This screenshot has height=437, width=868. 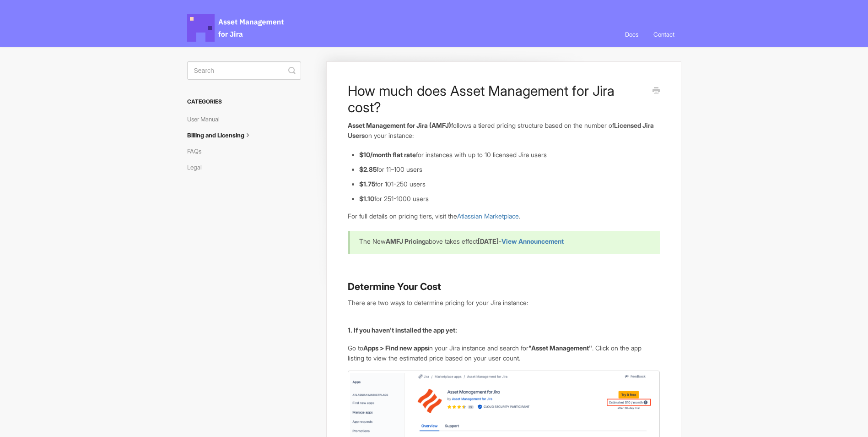 I want to click on a: User Manual, so click(x=207, y=119).